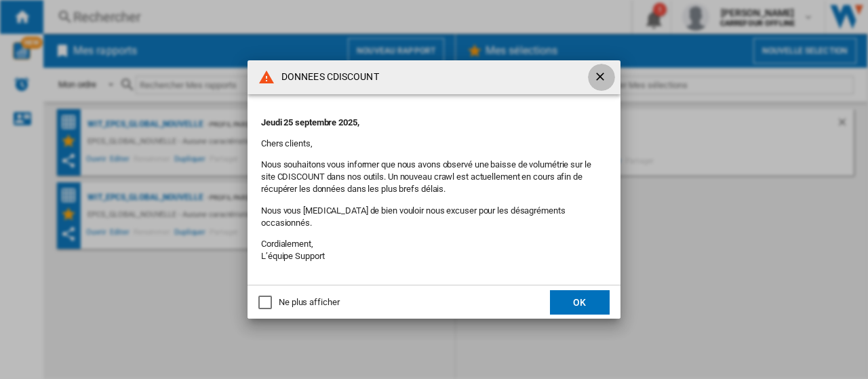 The width and height of the screenshot is (868, 379). I want to click on md-checkbox: Ne plus afficher, so click(298, 303).